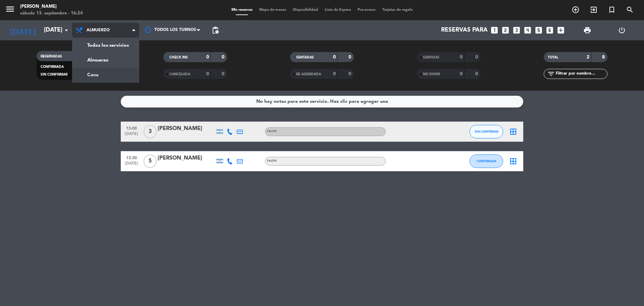  What do you see at coordinates (367, 10) in the screenshot?
I see `span: Pre-acceso` at bounding box center [367, 10].